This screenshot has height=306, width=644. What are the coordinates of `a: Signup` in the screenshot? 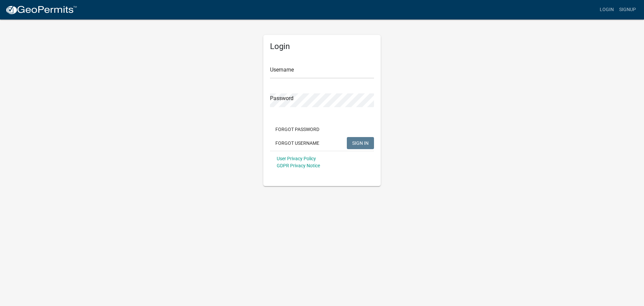 It's located at (627, 10).